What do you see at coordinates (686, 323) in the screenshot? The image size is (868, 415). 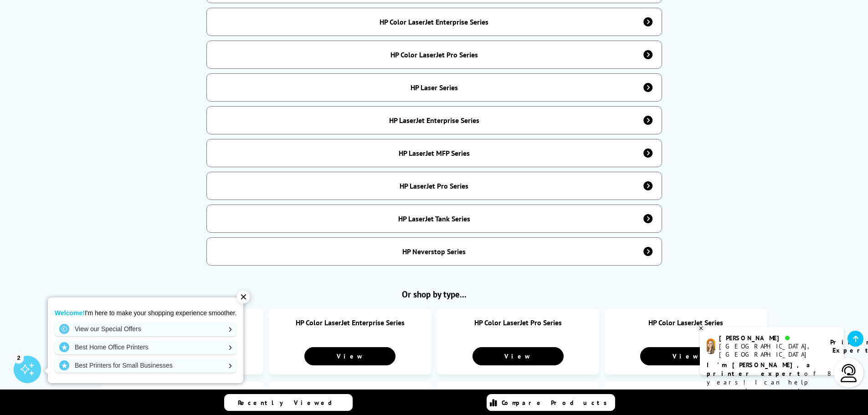 I see `a: HP Color LaserJet Series` at bounding box center [686, 323].